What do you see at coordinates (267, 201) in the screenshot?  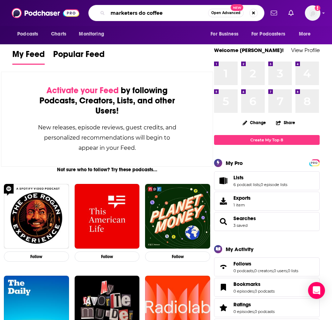 I see `a: Exports` at bounding box center [267, 201].